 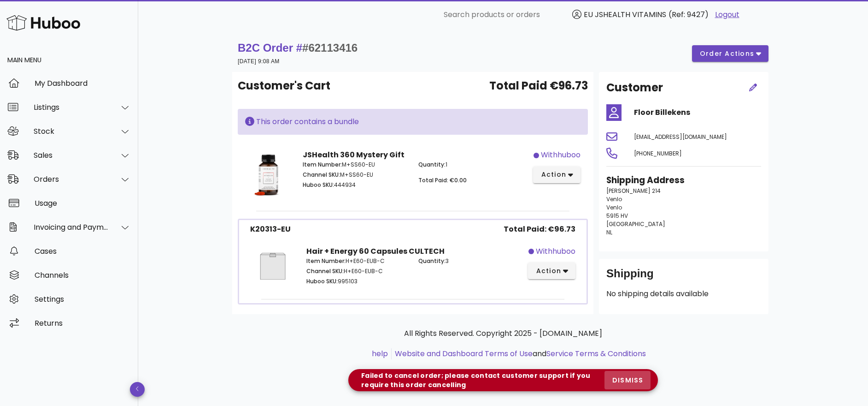 What do you see at coordinates (380, 353) in the screenshot?
I see `a: help` at bounding box center [380, 353].